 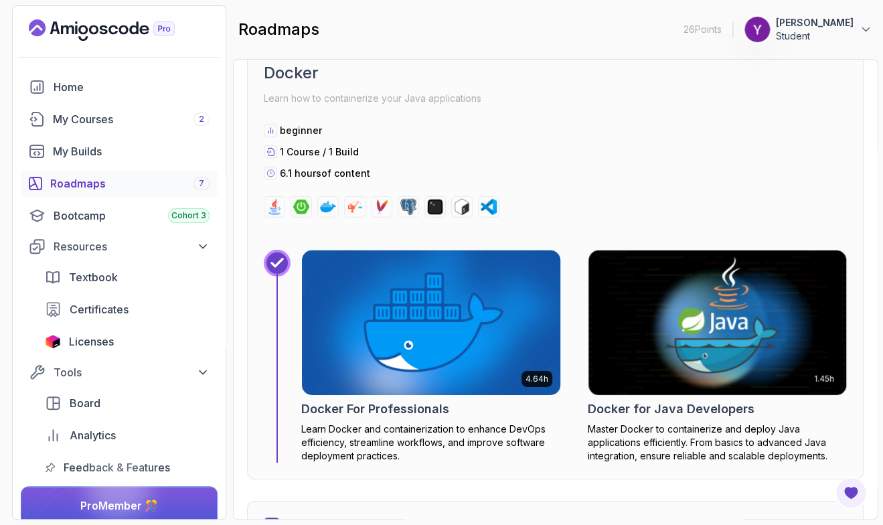 I want to click on img: spring-boot logo, so click(x=301, y=207).